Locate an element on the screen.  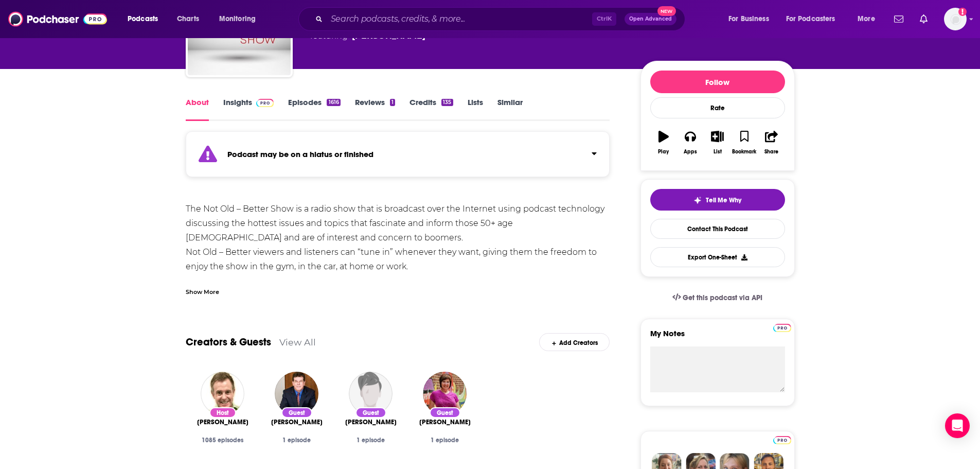
img: Paul Vogelzang is located at coordinates (222, 393).